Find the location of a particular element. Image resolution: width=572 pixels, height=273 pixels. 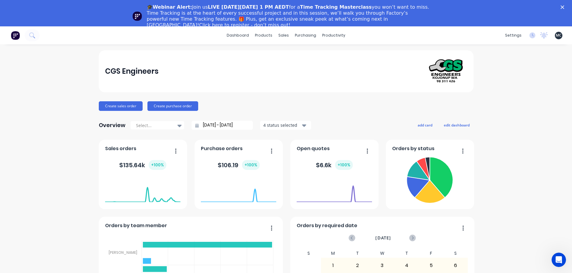

div: CGS Engineers is located at coordinates (132, 71).